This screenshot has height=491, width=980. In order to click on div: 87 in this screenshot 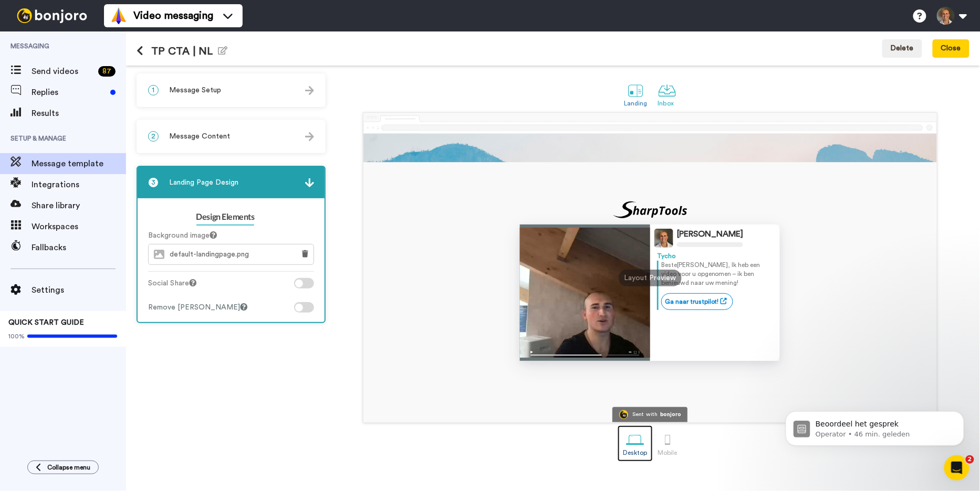, I will do `click(107, 71)`.